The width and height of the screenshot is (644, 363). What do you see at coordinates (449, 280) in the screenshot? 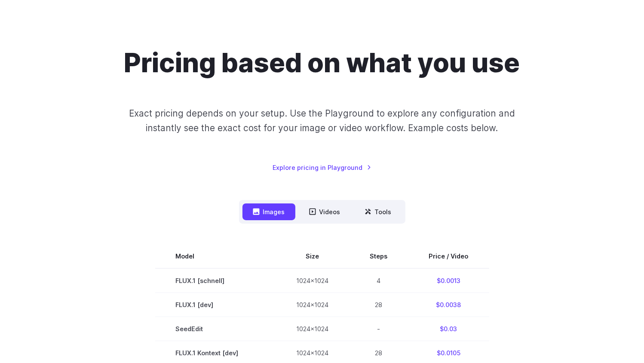
I see `td: $0.0013` at bounding box center [449, 280].